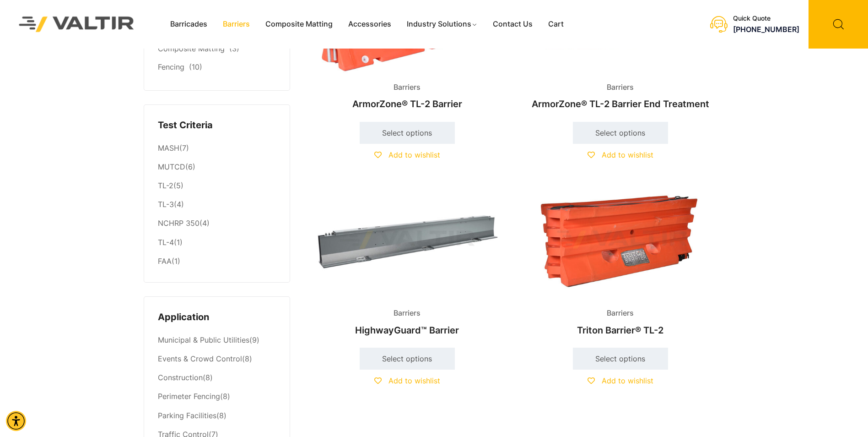  What do you see at coordinates (188, 24) in the screenshot?
I see `a: Barricades` at bounding box center [188, 24].